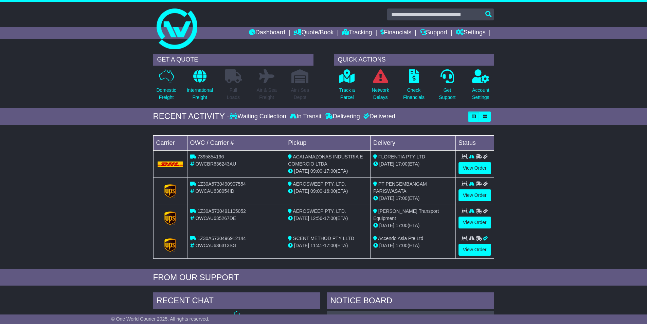 The image size is (647, 324). What do you see at coordinates (324, 238) in the screenshot?
I see `span: SCENT METHOD PTY LLTD` at bounding box center [324, 238].